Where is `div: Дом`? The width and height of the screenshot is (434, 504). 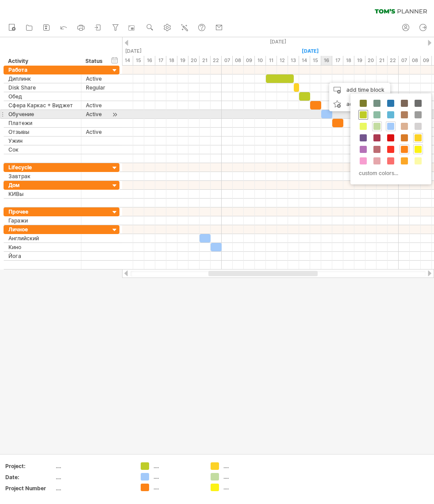
div: Дом is located at coordinates (43, 185).